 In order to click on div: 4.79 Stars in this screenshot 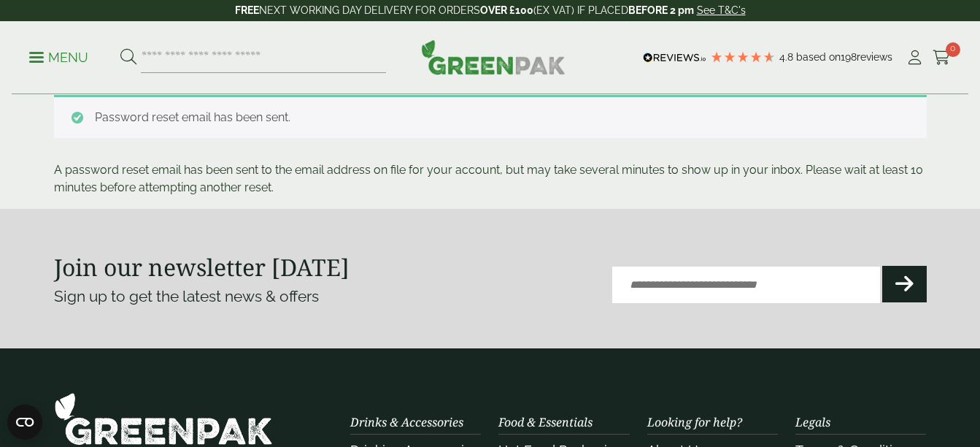, I will do `click(743, 57)`.